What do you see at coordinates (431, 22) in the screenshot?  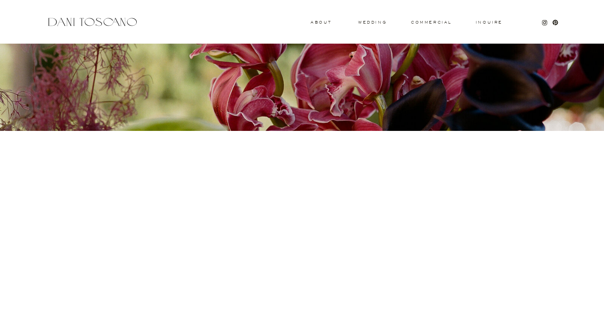 I see `a: commercial` at bounding box center [431, 22].